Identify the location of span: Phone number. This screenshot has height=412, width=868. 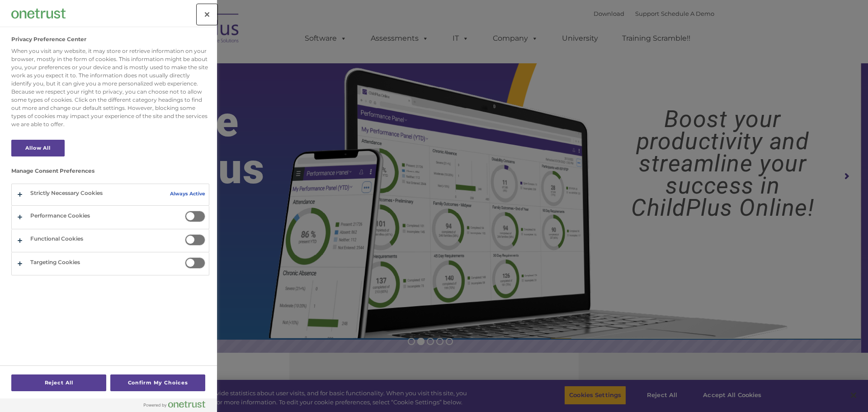
(145, 100).